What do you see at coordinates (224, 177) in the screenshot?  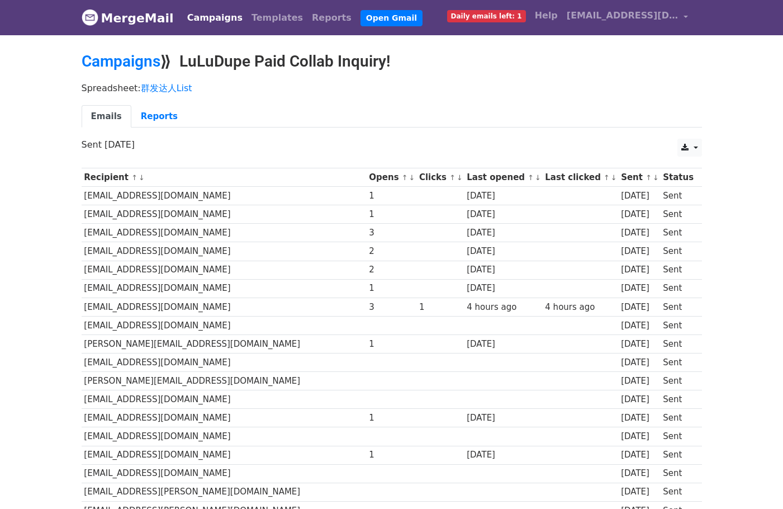 I see `th: Recipient` at bounding box center [224, 177].